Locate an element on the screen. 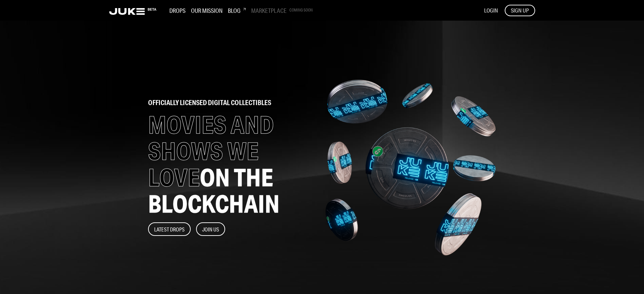 The height and width of the screenshot is (294, 644). span: SIGN UP is located at coordinates (520, 10).